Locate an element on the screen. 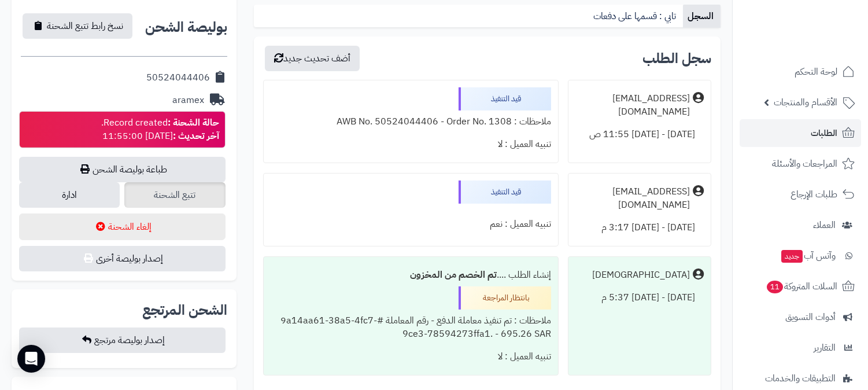 The height and width of the screenshot is (390, 868). div: Open Intercom Messenger is located at coordinates (31, 358).